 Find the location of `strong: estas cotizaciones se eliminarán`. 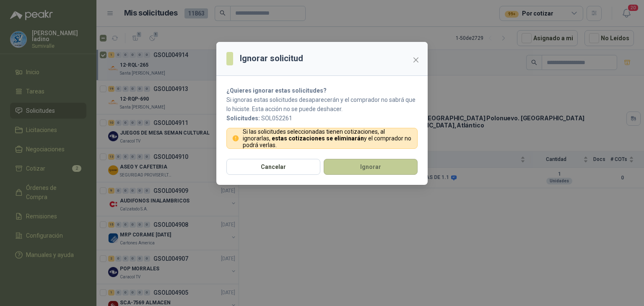

strong: estas cotizaciones se eliminarán is located at coordinates (318, 139).